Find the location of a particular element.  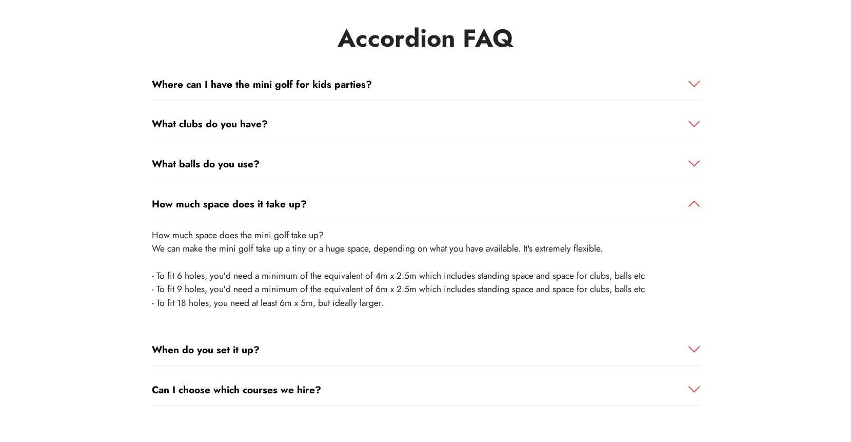

strong: Can I choose which courses we hire? is located at coordinates (236, 389).